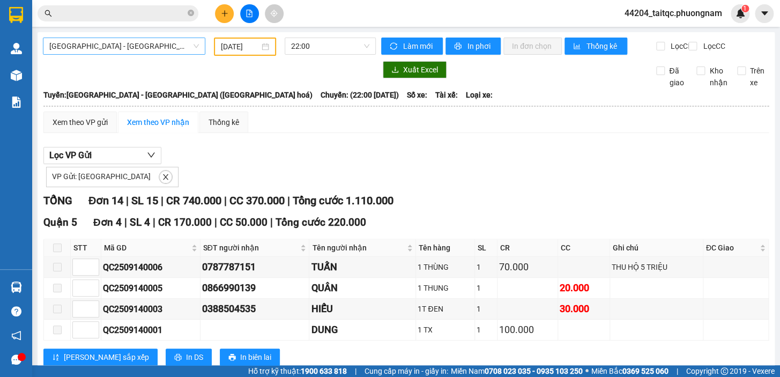 This screenshot has height=377, width=780. I want to click on td: HIẾU, so click(362, 309).